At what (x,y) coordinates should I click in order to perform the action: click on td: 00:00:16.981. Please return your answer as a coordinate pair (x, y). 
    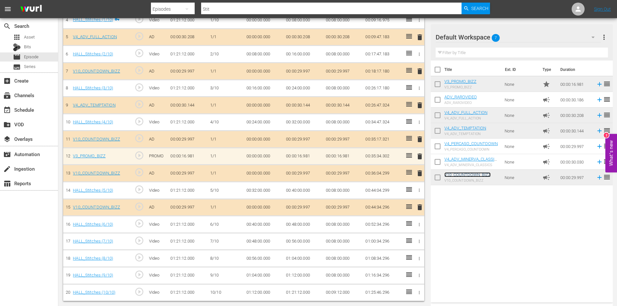
    Looking at the image, I should click on (188, 156).